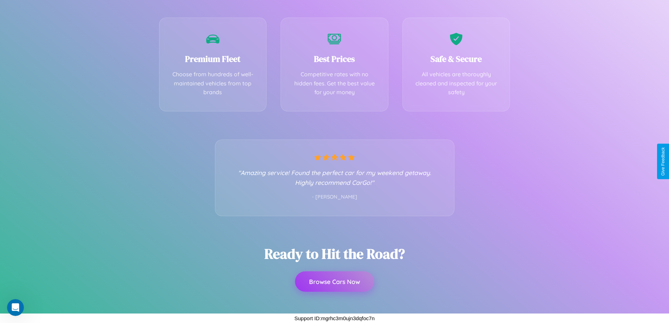 This screenshot has width=669, height=323. I want to click on h3: Best Prices, so click(334, 59).